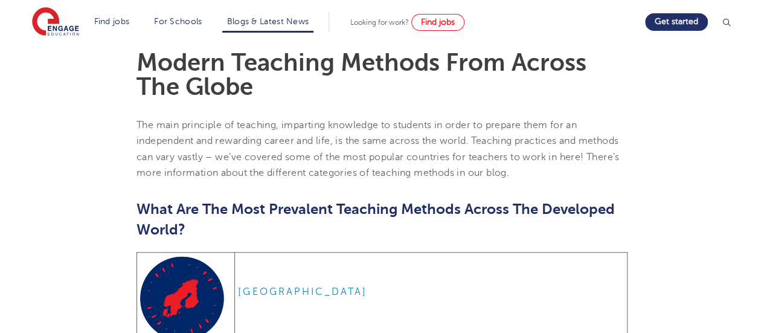 This screenshot has height=333, width=764. I want to click on span: The main principle of teaching, imparting knowledge to students in order to prepare them for an i..., so click(378, 149).